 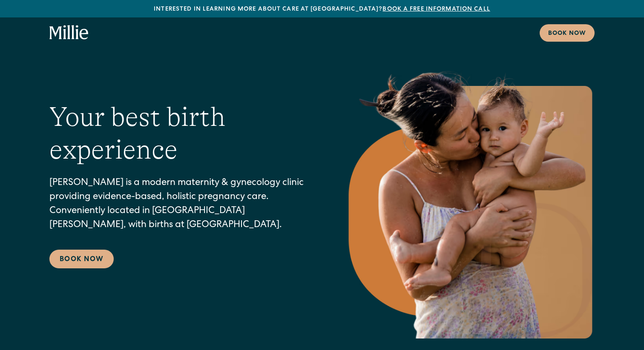 I want to click on a: Book Now, so click(x=82, y=259).